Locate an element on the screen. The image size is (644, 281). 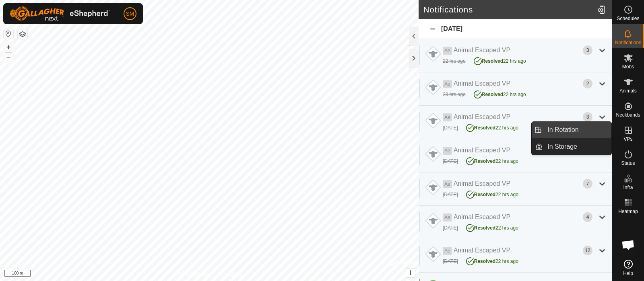
span: Infra is located at coordinates (628, 187).